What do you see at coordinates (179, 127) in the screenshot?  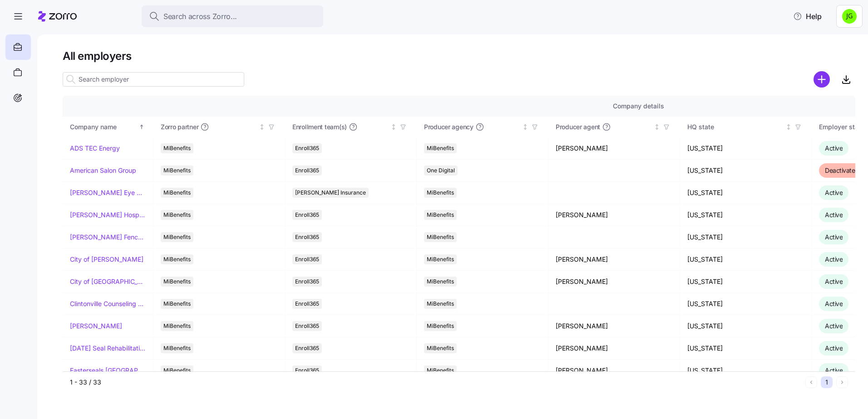 I see `span: Zorro partner` at bounding box center [179, 127].